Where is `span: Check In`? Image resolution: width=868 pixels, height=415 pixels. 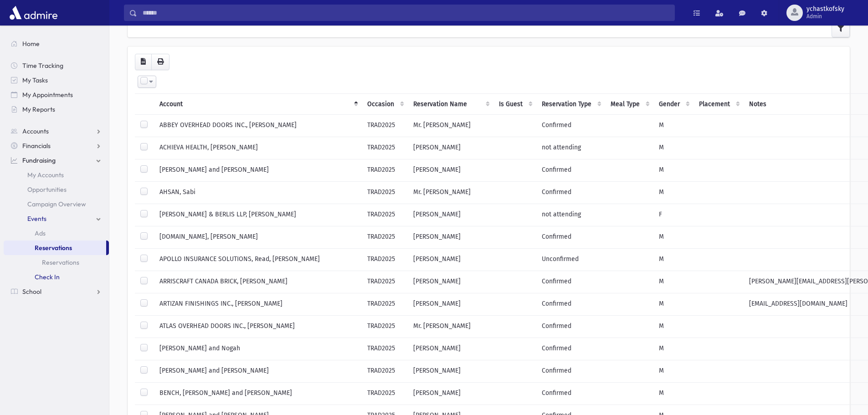
span: Check In is located at coordinates (47, 277).